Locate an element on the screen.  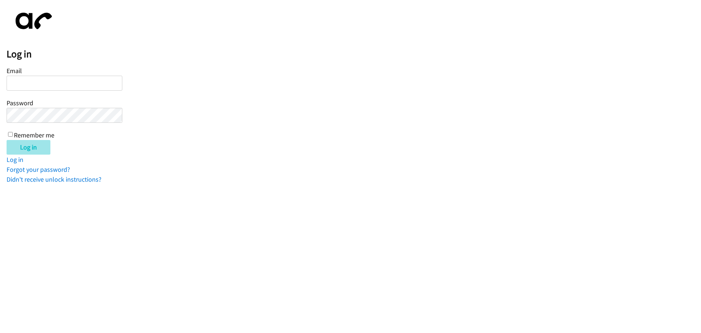
input: Log in is located at coordinates (28, 147).